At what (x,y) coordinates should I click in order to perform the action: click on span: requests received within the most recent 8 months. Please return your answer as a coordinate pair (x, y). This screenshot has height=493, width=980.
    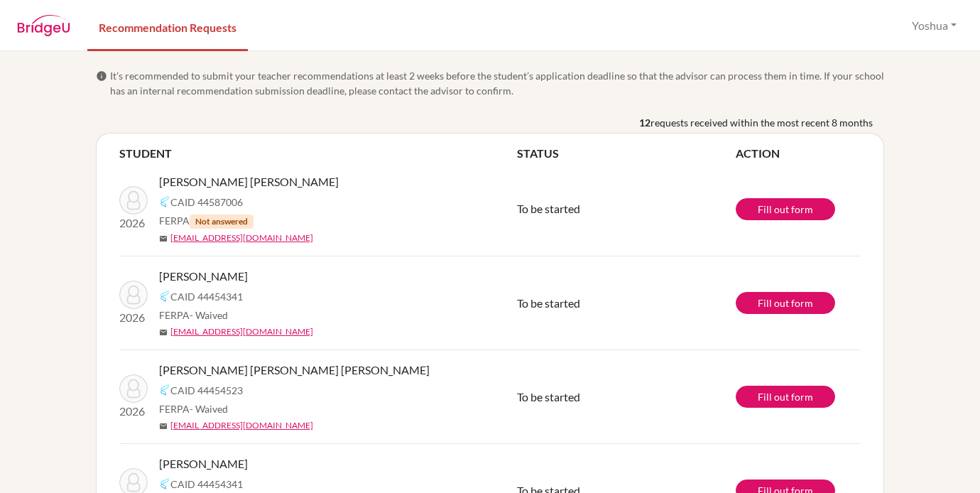
    Looking at the image, I should click on (761, 122).